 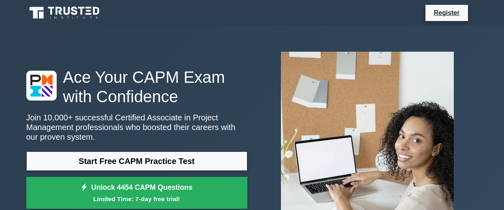 What do you see at coordinates (137, 161) in the screenshot?
I see `a: Start Free CAPM Practice Test` at bounding box center [137, 161].